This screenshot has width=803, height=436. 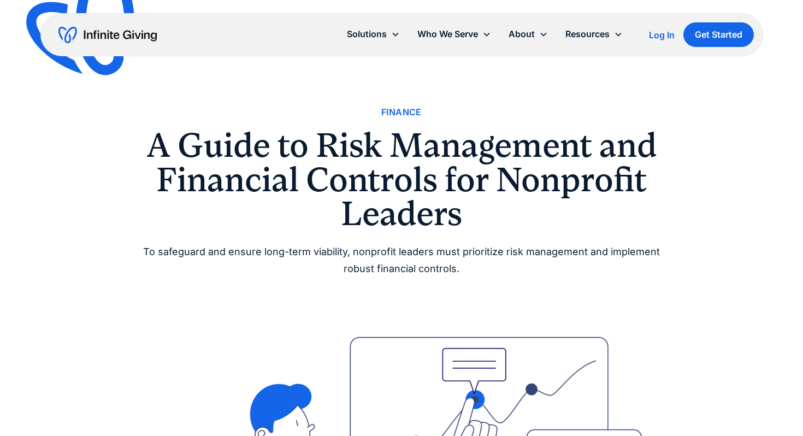 I want to click on a: Log In, so click(x=661, y=35).